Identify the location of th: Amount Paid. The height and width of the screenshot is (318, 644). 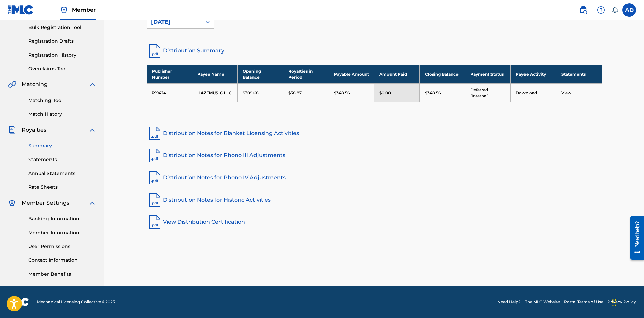
(397, 74).